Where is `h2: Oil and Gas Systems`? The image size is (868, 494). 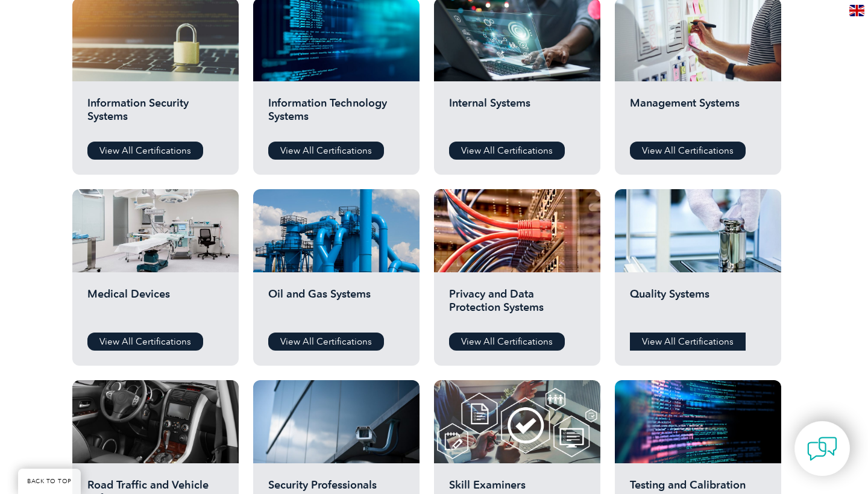
h2: Oil and Gas Systems is located at coordinates (337, 306).